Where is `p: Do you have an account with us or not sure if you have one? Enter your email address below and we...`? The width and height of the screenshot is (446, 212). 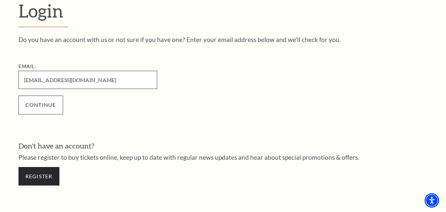
p: Do you have an account with us or not sure if you have one? Enter your email address below and we... is located at coordinates (223, 39).